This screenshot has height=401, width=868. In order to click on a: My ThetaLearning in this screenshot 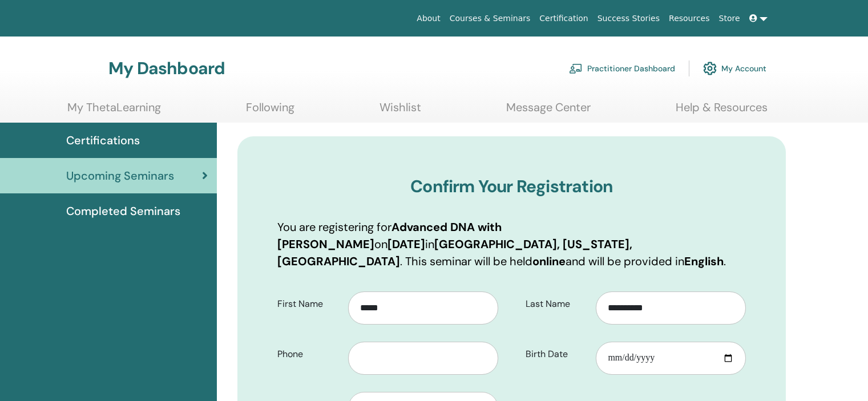, I will do `click(114, 111)`.